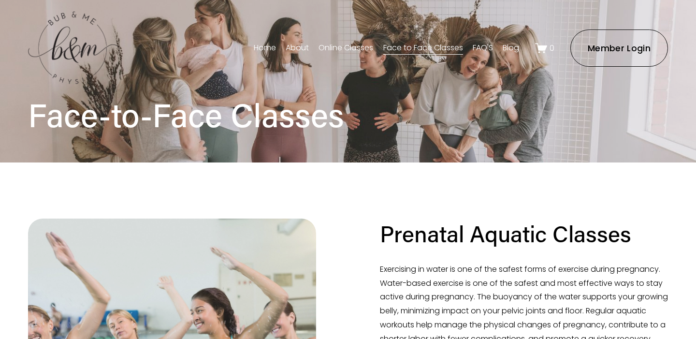 The height and width of the screenshot is (339, 696). What do you see at coordinates (552, 48) in the screenshot?
I see `span: 0` at bounding box center [552, 48].